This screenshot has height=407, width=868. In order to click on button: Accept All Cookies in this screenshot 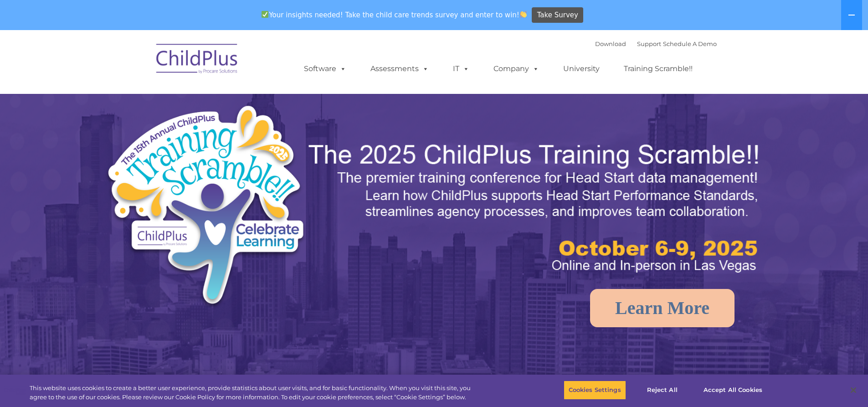, I will do `click(733, 390)`.